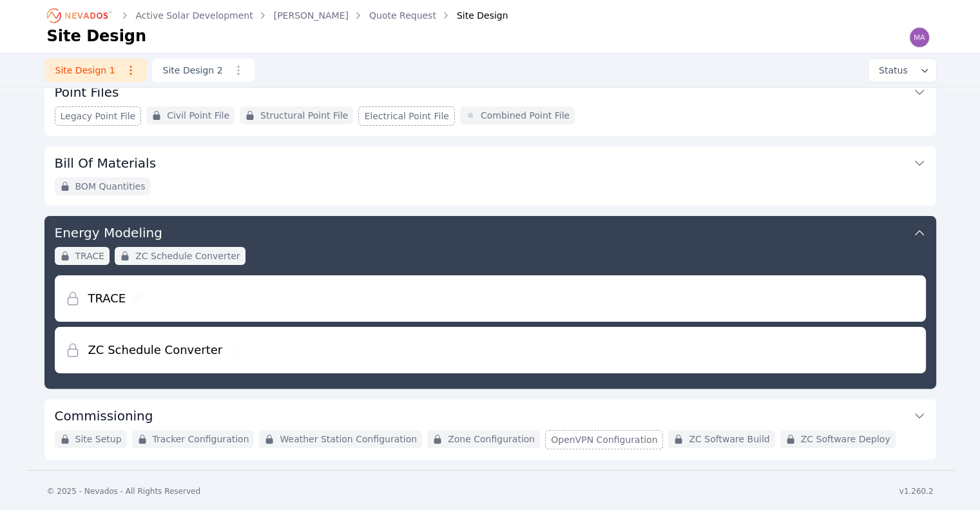 This screenshot has height=510, width=980. Describe the element at coordinates (891, 70) in the screenshot. I see `span: Status` at that location.